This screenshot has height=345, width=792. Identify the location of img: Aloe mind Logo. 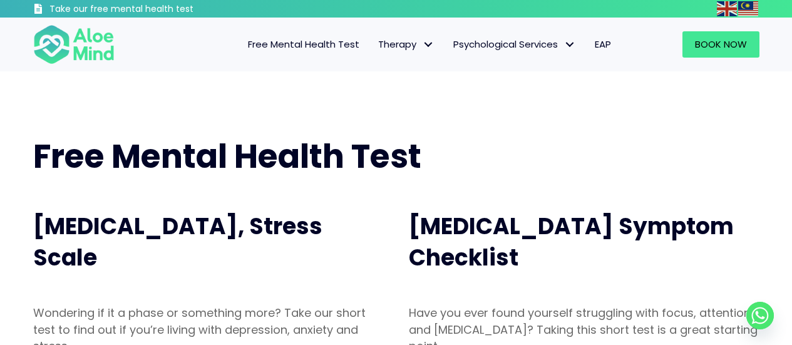
(74, 44).